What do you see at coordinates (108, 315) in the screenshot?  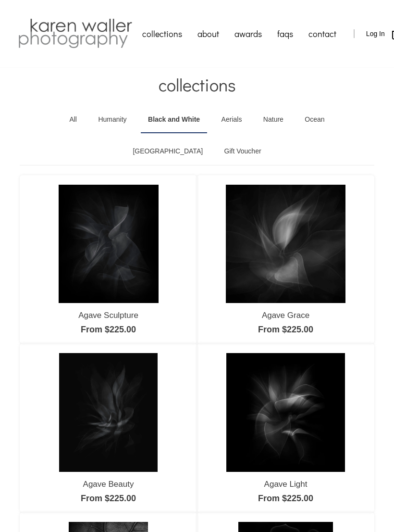 I see `a: Agave Sculpture` at bounding box center [108, 315].